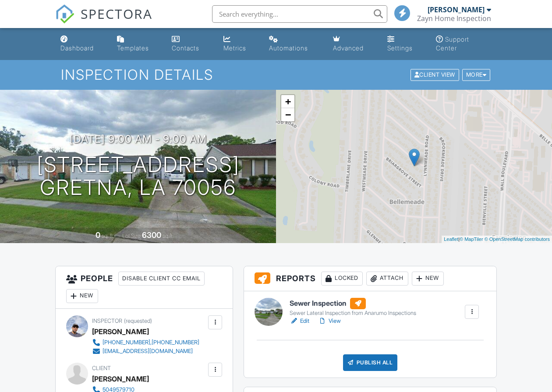 This screenshot has width=552, height=392. I want to click on span: (requested), so click(138, 320).